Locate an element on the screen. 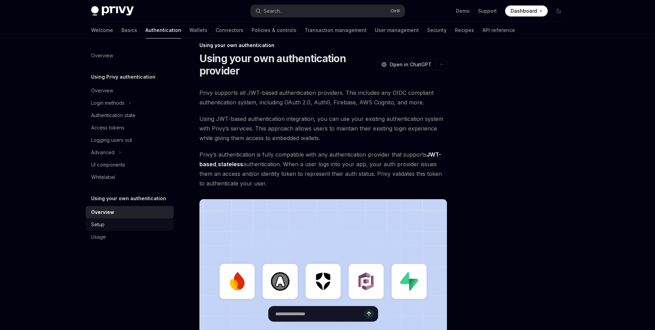  a: stateless is located at coordinates (230, 164).